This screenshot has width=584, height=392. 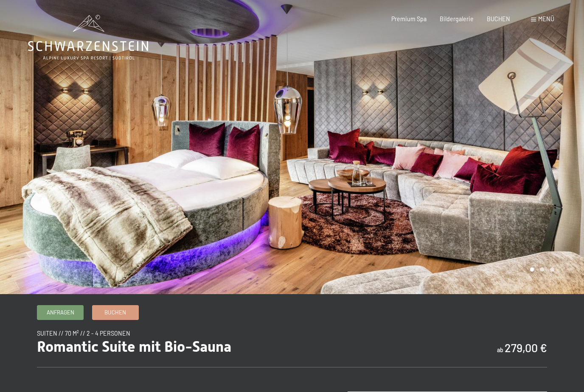 What do you see at coordinates (498, 19) in the screenshot?
I see `a: BUCHEN` at bounding box center [498, 19].